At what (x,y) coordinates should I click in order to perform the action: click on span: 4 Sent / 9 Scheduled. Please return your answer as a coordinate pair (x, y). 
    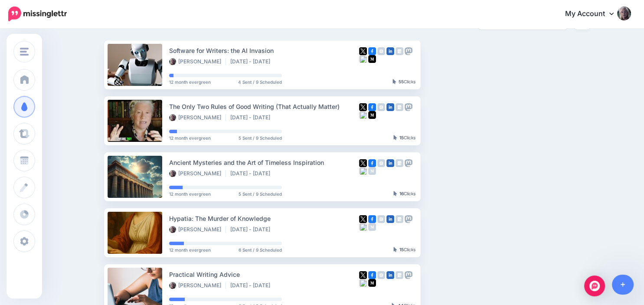
    Looking at the image, I should click on (260, 82).